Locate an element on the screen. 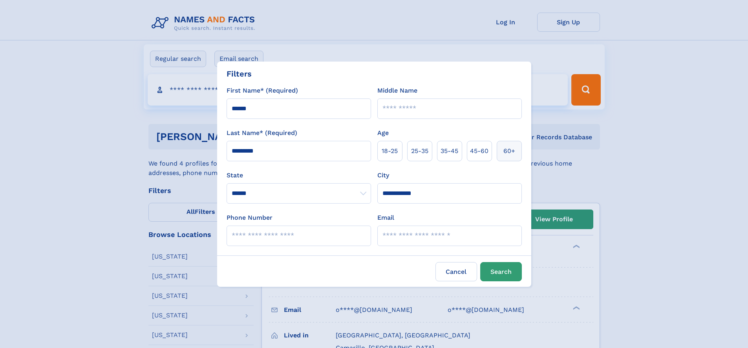 The height and width of the screenshot is (348, 748). span: 45‑60 is located at coordinates (479, 151).